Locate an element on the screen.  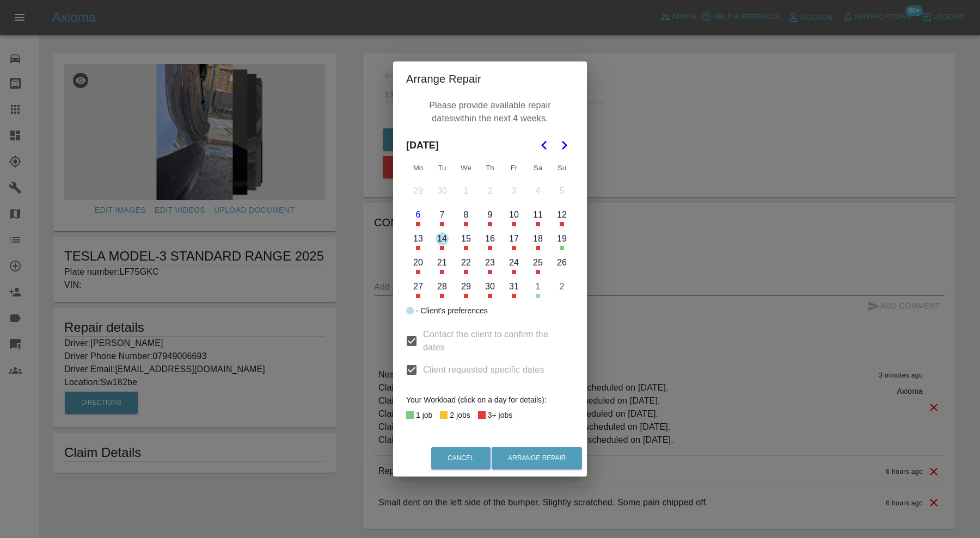
th: Thursday is located at coordinates (490, 169).